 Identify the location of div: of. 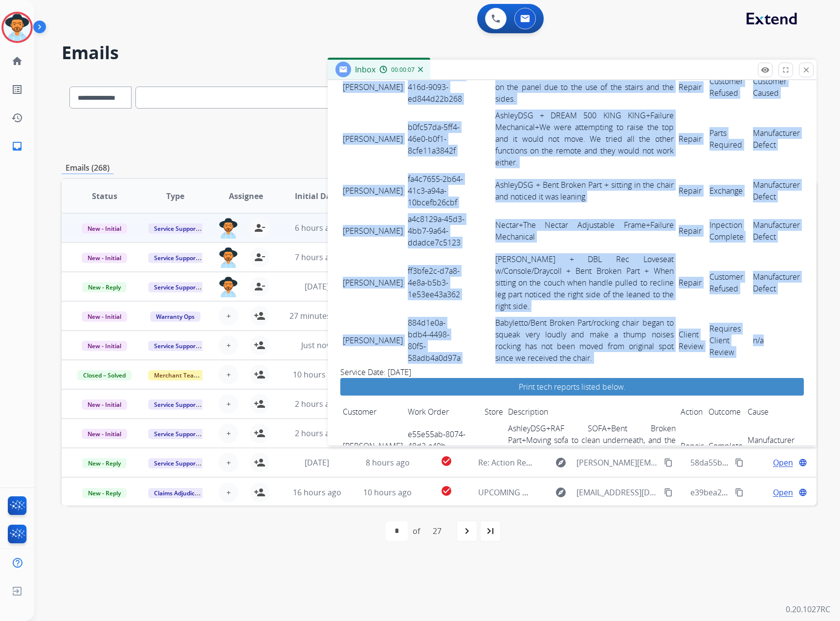
(416, 531).